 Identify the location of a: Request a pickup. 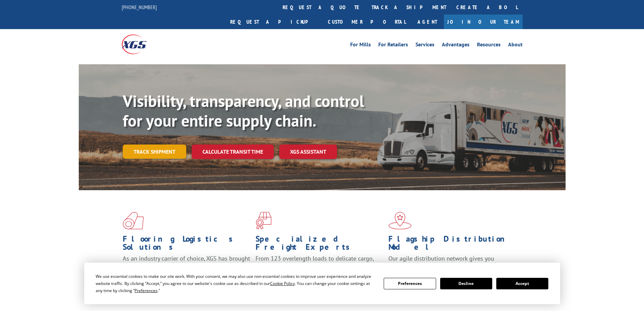
(274, 22).